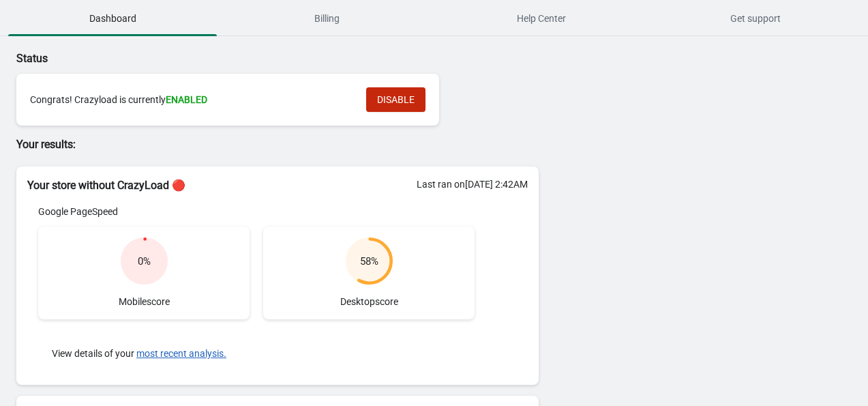  What do you see at coordinates (326, 18) in the screenshot?
I see `span: Billing` at bounding box center [326, 18].